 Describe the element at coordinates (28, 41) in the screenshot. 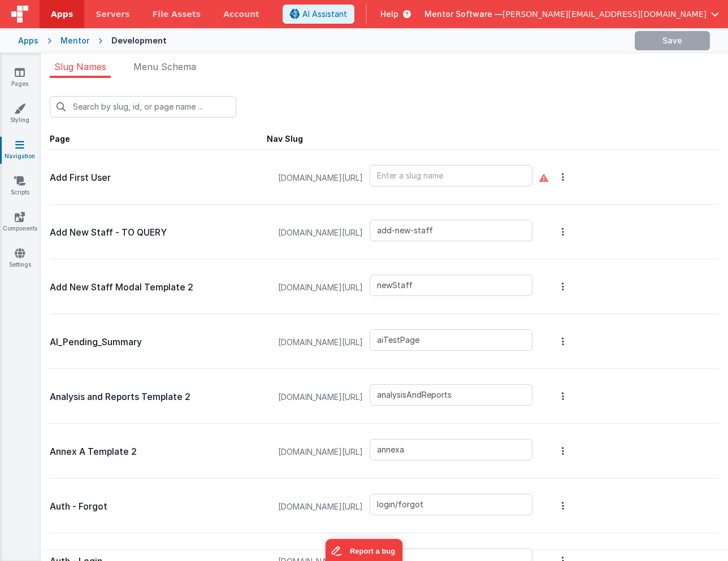

I see `div: Apps` at that location.